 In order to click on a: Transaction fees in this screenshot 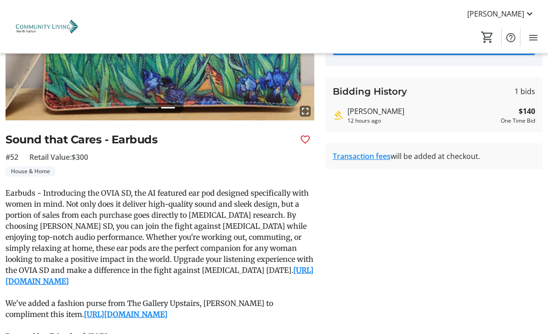, I will do `click(362, 157)`.